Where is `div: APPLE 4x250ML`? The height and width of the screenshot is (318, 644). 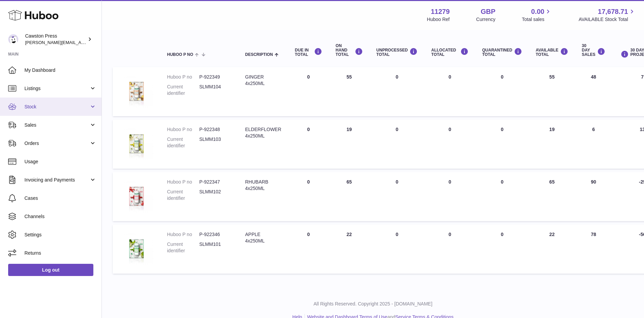
div: APPLE 4x250ML is located at coordinates (263, 238).